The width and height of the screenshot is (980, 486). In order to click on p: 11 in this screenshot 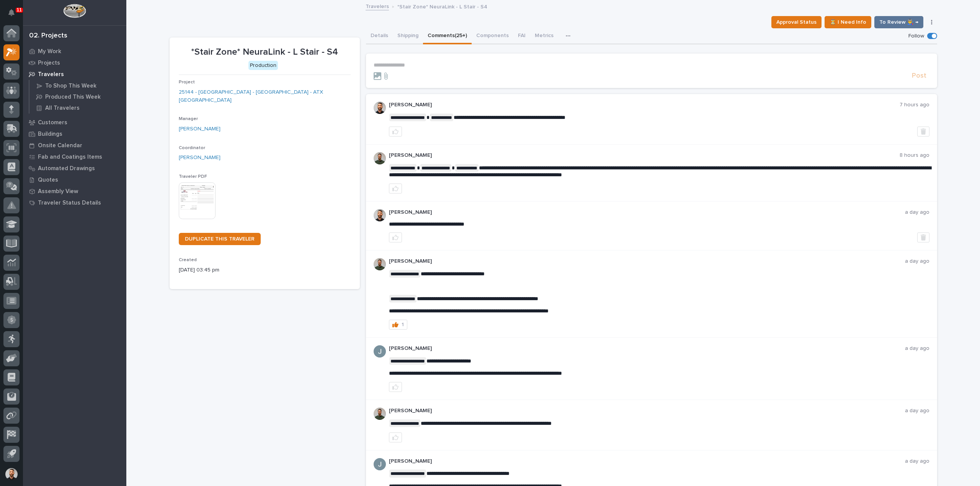, I will do `click(19, 10)`.